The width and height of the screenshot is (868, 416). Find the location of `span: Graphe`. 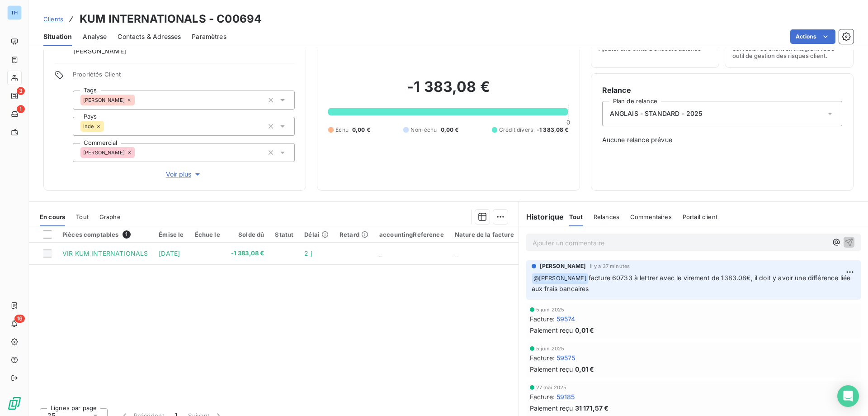

span: Graphe is located at coordinates (110, 216).